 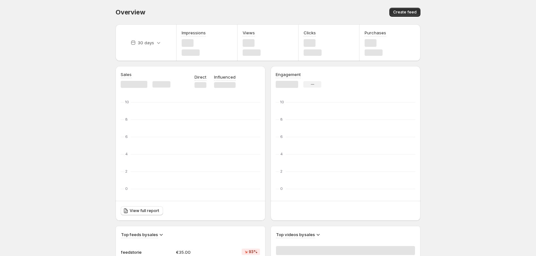 What do you see at coordinates (310, 33) in the screenshot?
I see `h3: Clicks` at bounding box center [310, 33].